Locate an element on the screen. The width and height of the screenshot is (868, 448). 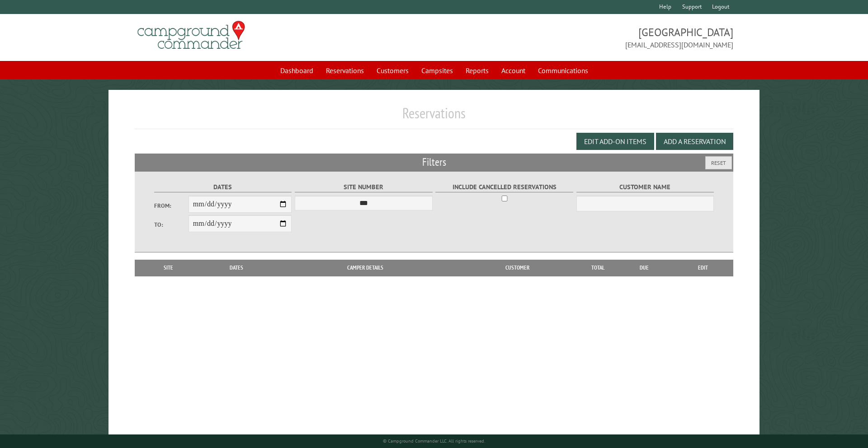
label: Dates is located at coordinates (223, 187).